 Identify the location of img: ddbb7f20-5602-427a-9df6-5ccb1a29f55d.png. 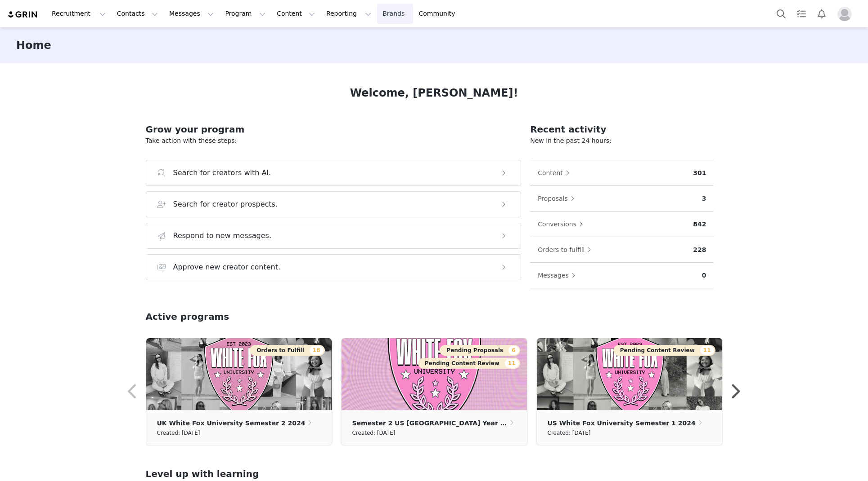
(630, 375).